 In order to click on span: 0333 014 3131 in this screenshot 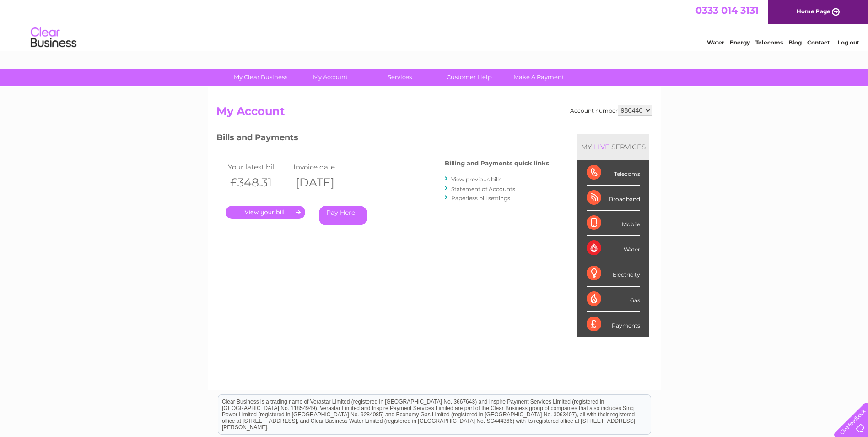, I will do `click(727, 10)`.